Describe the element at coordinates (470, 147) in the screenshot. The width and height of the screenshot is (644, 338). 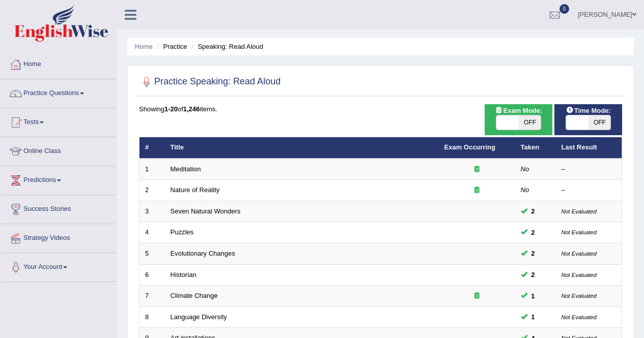
I see `a: Exam Occurring` at that location.